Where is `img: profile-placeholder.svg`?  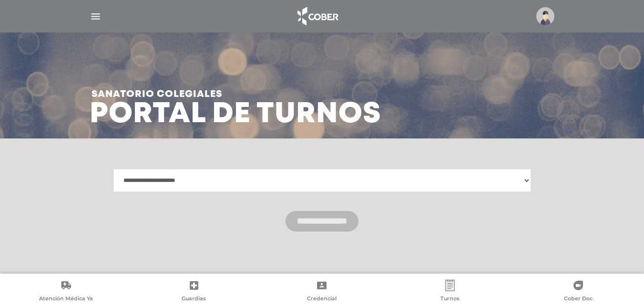
img: profile-placeholder.svg is located at coordinates (545, 16).